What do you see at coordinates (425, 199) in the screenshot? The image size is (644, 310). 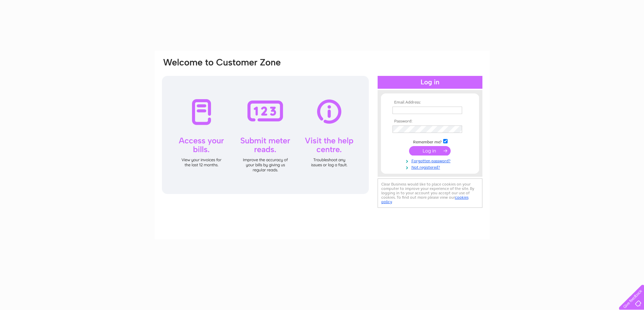 I see `a: cookies policy` at bounding box center [425, 199].